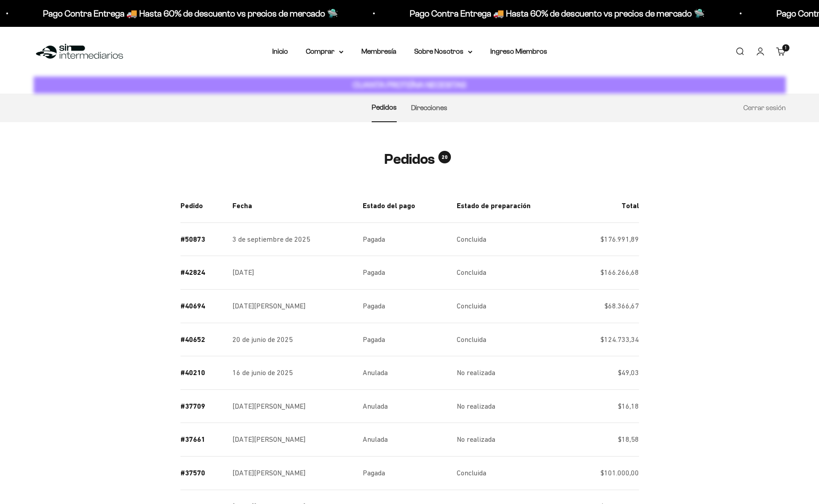 This screenshot has height=504, width=819. I want to click on td: #37661, so click(203, 440).